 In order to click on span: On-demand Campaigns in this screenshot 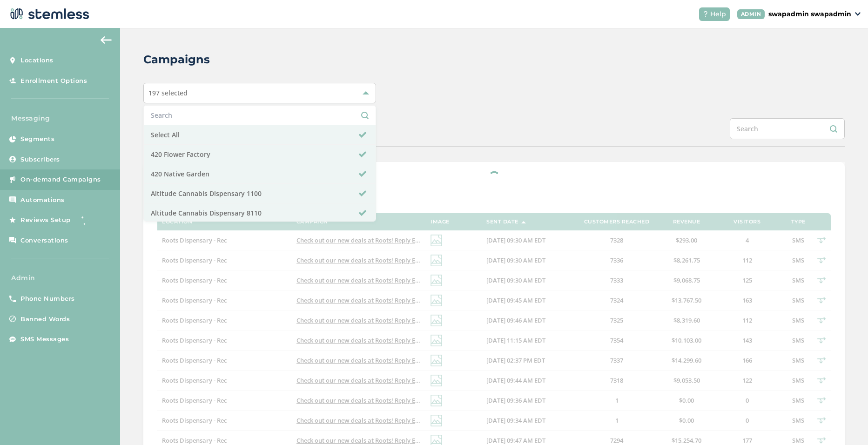, I will do `click(60, 180)`.